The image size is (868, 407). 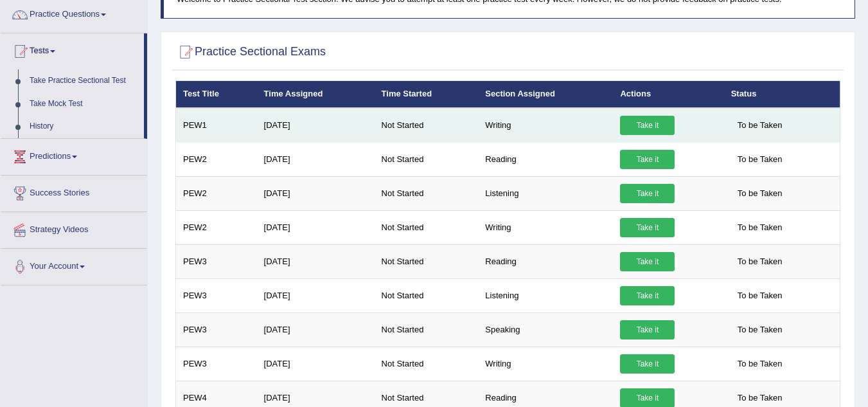 I want to click on a: Take Mock Test, so click(x=83, y=104).